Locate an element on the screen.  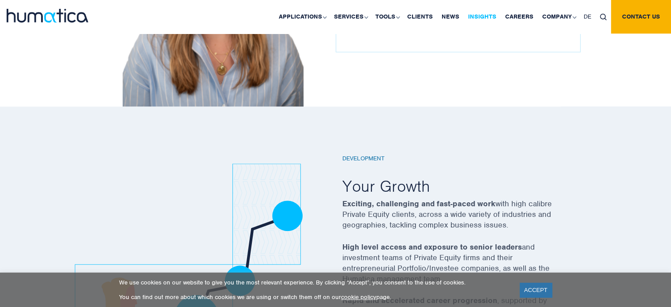
strong: Exciting, challenging and fast-paced work is located at coordinates (419, 203).